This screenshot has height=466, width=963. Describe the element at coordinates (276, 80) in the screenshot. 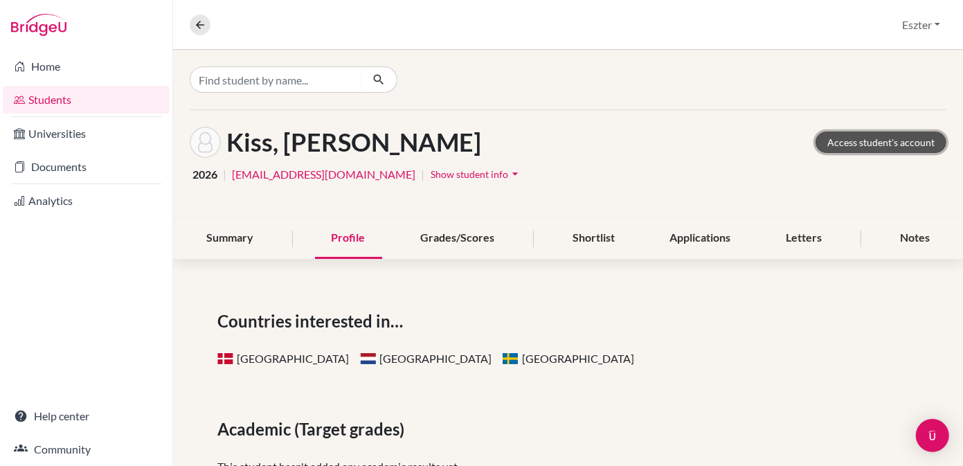

I see `input: Find student by name...` at that location.